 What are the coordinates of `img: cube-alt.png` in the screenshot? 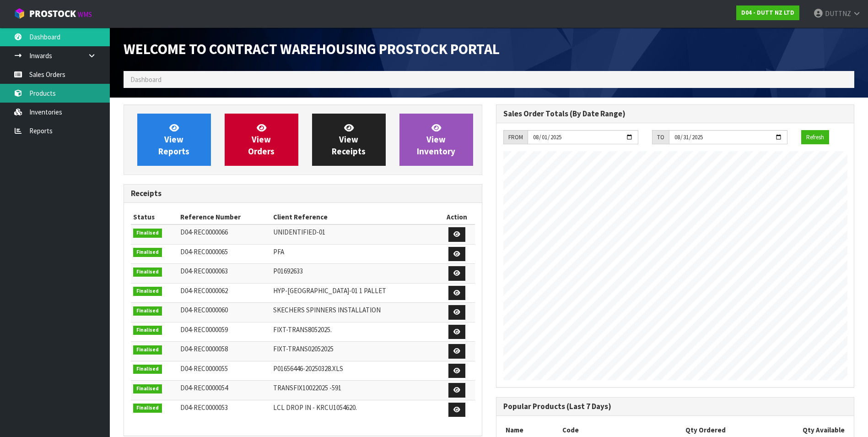 It's located at (20, 14).